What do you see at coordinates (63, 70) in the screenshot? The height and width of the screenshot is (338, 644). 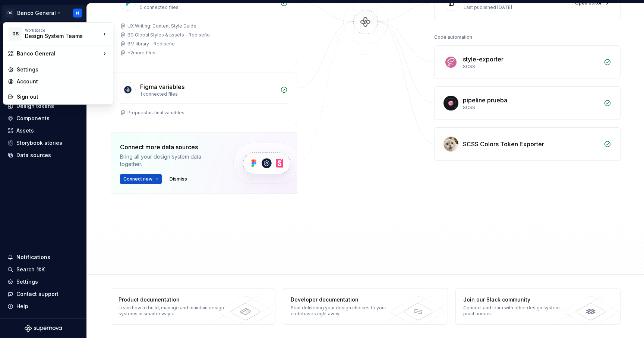 I see `div: Settings` at bounding box center [63, 70].